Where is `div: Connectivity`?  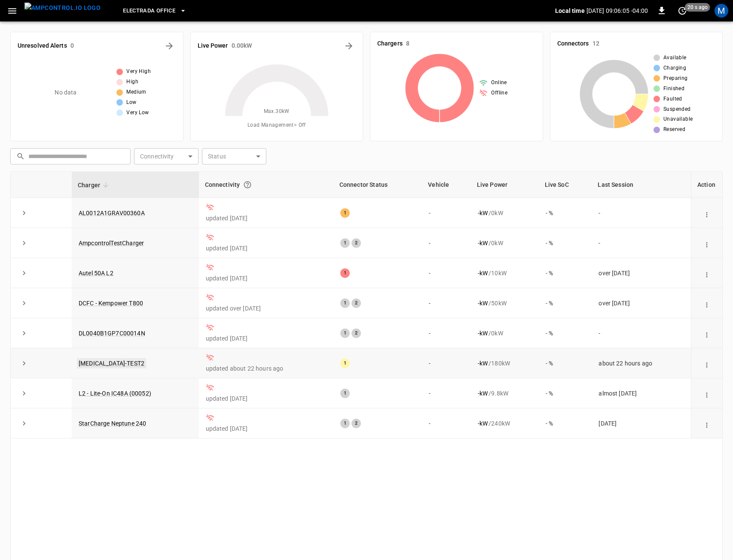
div: Connectivity is located at coordinates (266, 185).